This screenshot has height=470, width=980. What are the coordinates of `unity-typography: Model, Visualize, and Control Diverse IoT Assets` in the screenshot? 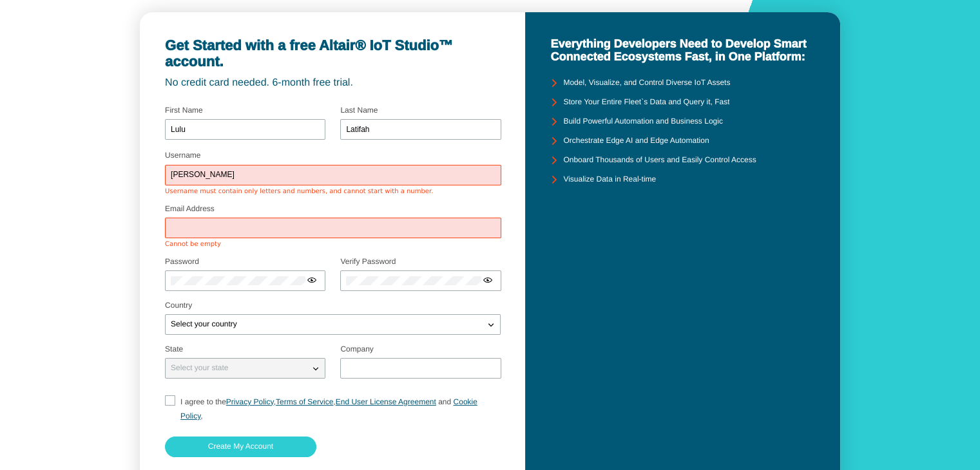 It's located at (646, 83).